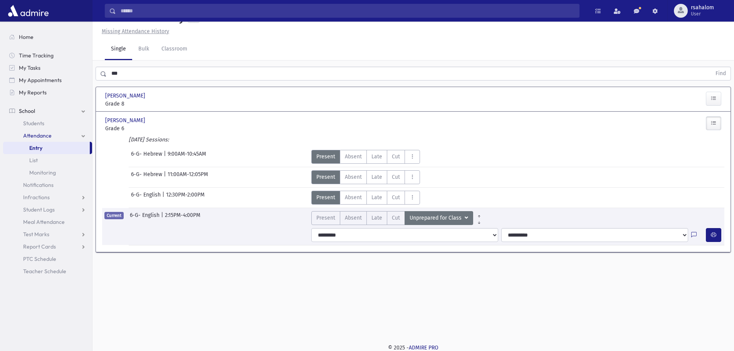 Image resolution: width=734 pixels, height=351 pixels. I want to click on span: rsahalom, so click(703, 8).